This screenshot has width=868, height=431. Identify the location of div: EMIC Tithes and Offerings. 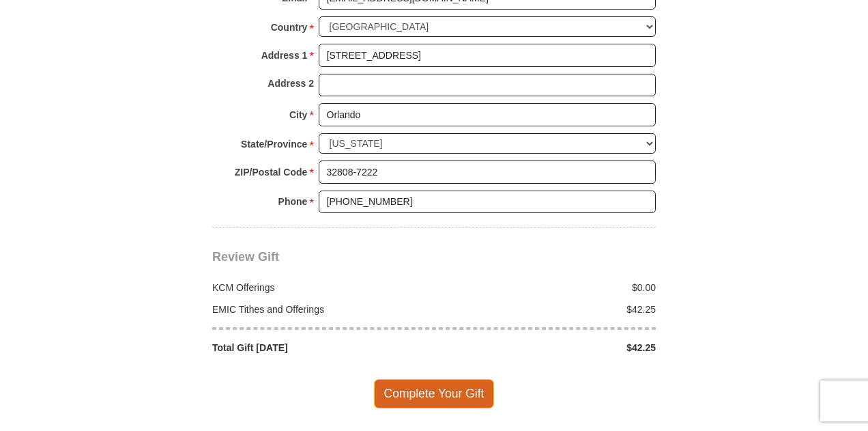
(320, 309).